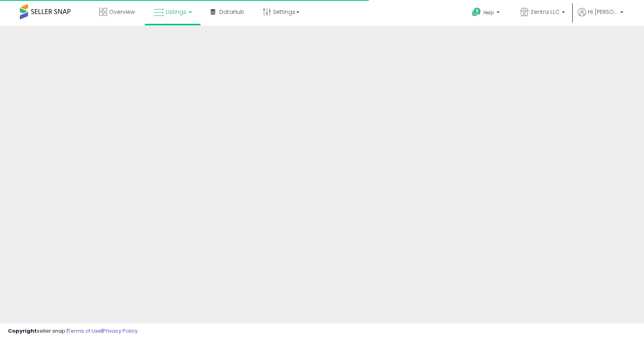 Image resolution: width=644 pixels, height=339 pixels. I want to click on a: Privacy Policy, so click(120, 331).